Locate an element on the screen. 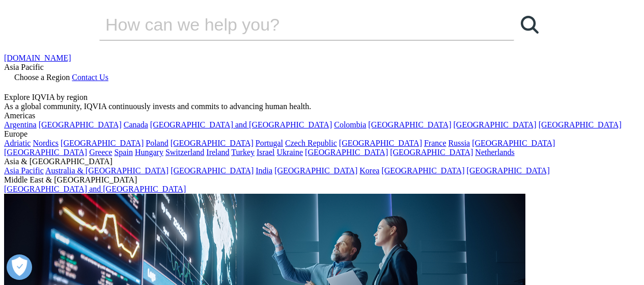  button: Open Preferences is located at coordinates (19, 267).